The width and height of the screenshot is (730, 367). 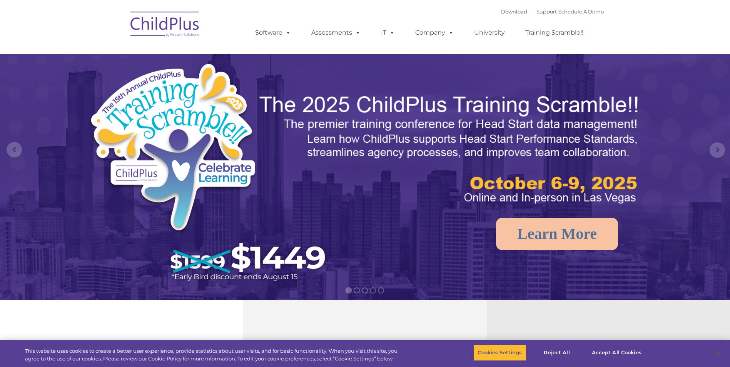 I want to click on button: Accept All Cookies, so click(x=617, y=353).